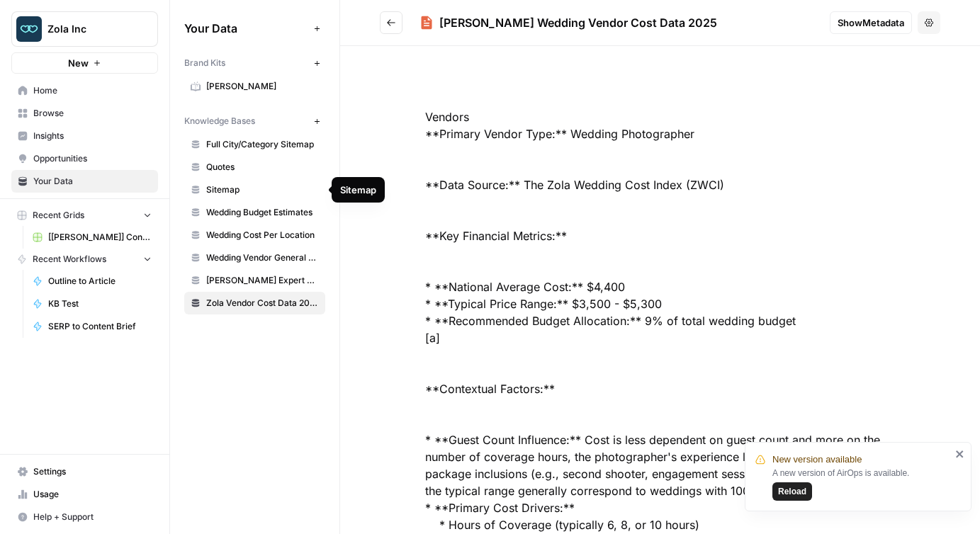 This screenshot has width=980, height=534. What do you see at coordinates (100, 326) in the screenshot?
I see `span: SERP to Content Brief` at bounding box center [100, 326].